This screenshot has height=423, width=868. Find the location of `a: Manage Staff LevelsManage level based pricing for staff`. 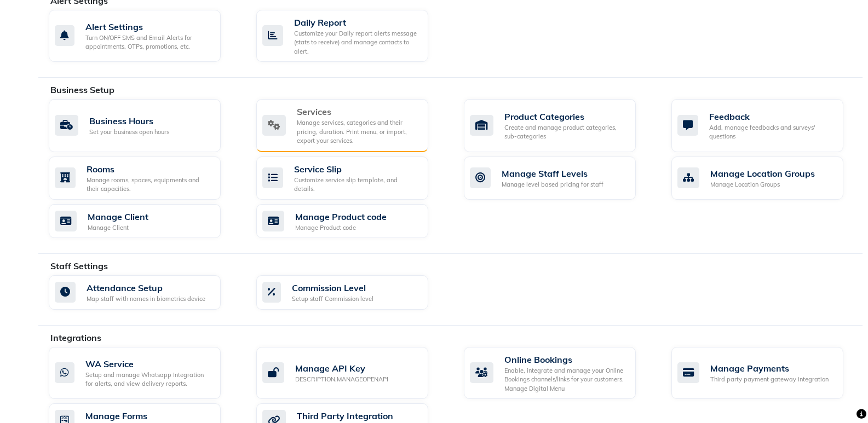

a: Manage Staff LevelsManage level based pricing for staff is located at coordinates (559, 178).